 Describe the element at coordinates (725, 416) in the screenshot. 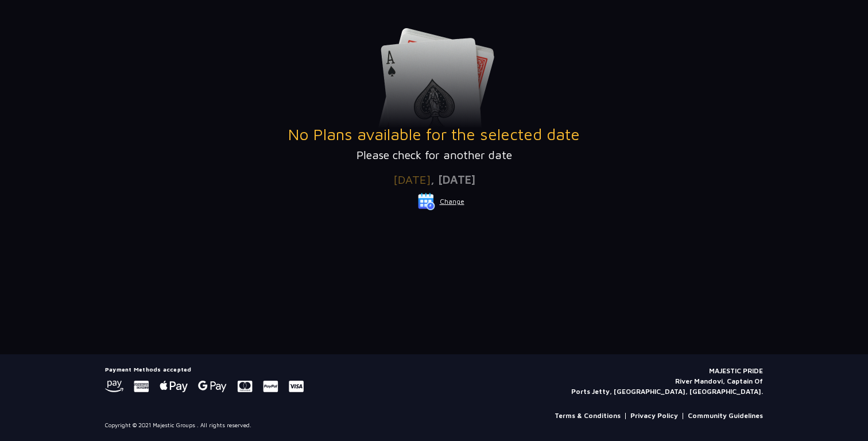

I see `a: Community Guidelines` at that location.